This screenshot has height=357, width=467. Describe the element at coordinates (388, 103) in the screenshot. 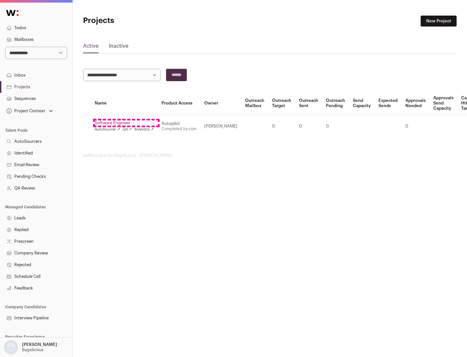

I see `th: Expected Sends` at that location.